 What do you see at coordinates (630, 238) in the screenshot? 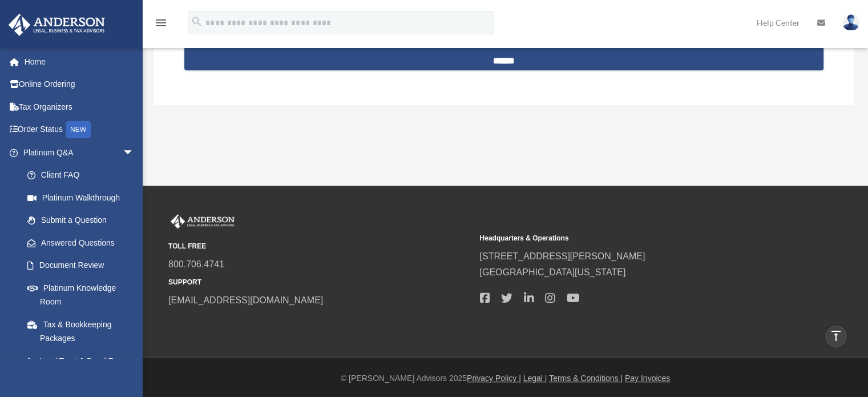
I see `small: Headquarters & Operations` at bounding box center [630, 238].